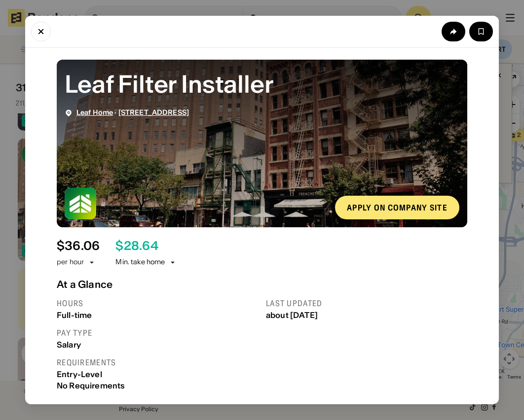 The height and width of the screenshot is (420, 524). Describe the element at coordinates (262, 84) in the screenshot. I see `div: Leaf Filter Installer` at that location.